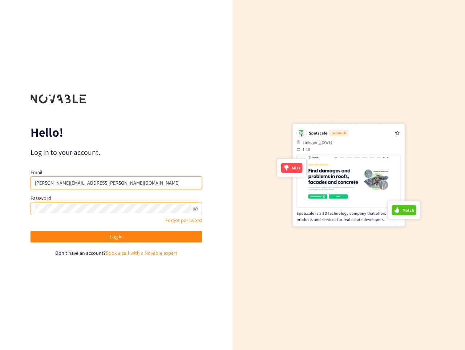 The width and height of the screenshot is (465, 350). What do you see at coordinates (116, 132) in the screenshot?
I see `p: Hello!` at bounding box center [116, 132].